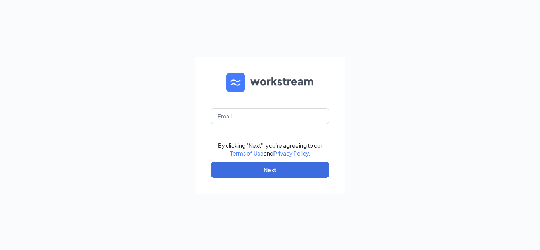  I want to click on a: Privacy Policy, so click(291, 153).